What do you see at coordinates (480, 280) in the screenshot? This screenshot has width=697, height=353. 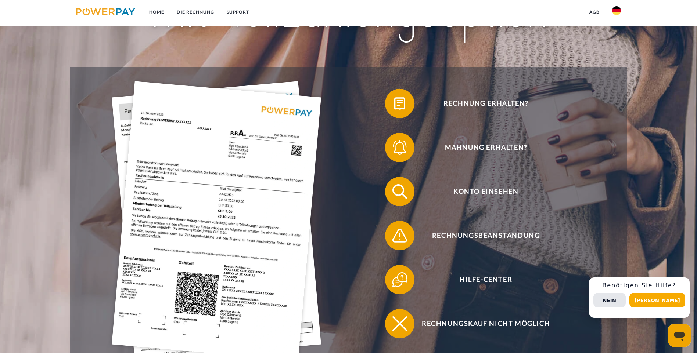 I see `button: Hilfe-Center` at bounding box center [480, 280].